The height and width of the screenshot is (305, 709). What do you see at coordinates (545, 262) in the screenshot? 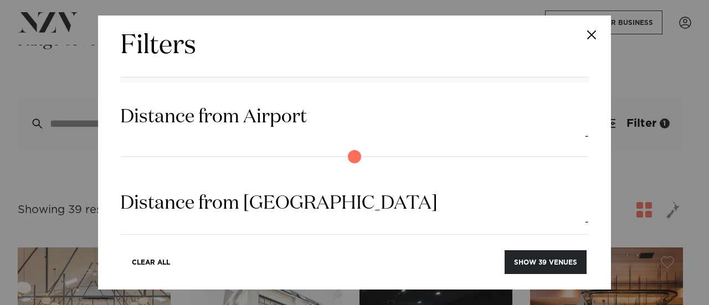
I see `button: Show 39 venues` at bounding box center [545, 262].